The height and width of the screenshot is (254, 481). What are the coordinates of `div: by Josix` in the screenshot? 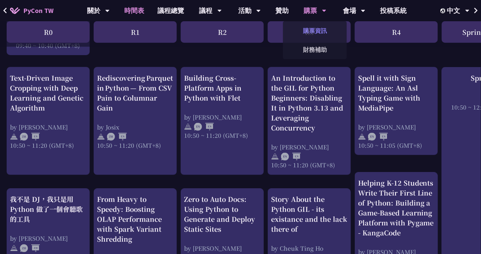 It's located at (135, 127).